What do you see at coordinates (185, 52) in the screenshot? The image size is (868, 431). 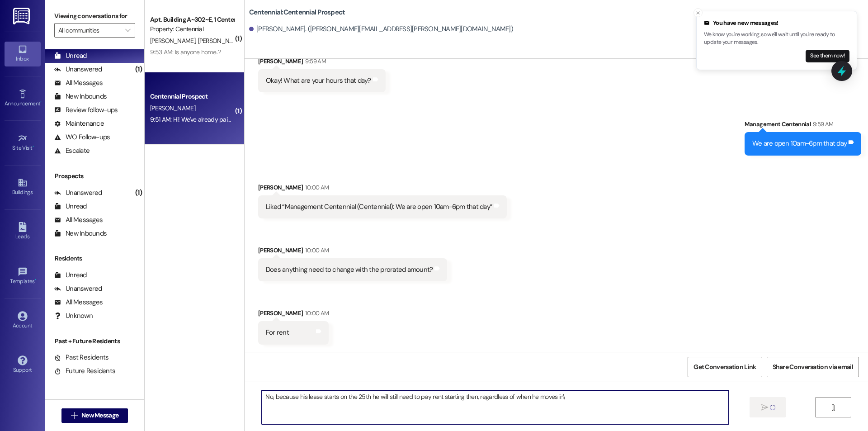 I see `div: 9:53 AM: Is anyone home..?` at bounding box center [185, 52].